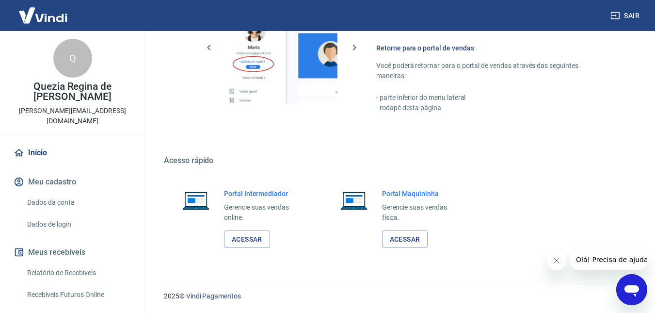 The height and width of the screenshot is (313, 655). I want to click on p: - rodapé desta página, so click(492, 108).